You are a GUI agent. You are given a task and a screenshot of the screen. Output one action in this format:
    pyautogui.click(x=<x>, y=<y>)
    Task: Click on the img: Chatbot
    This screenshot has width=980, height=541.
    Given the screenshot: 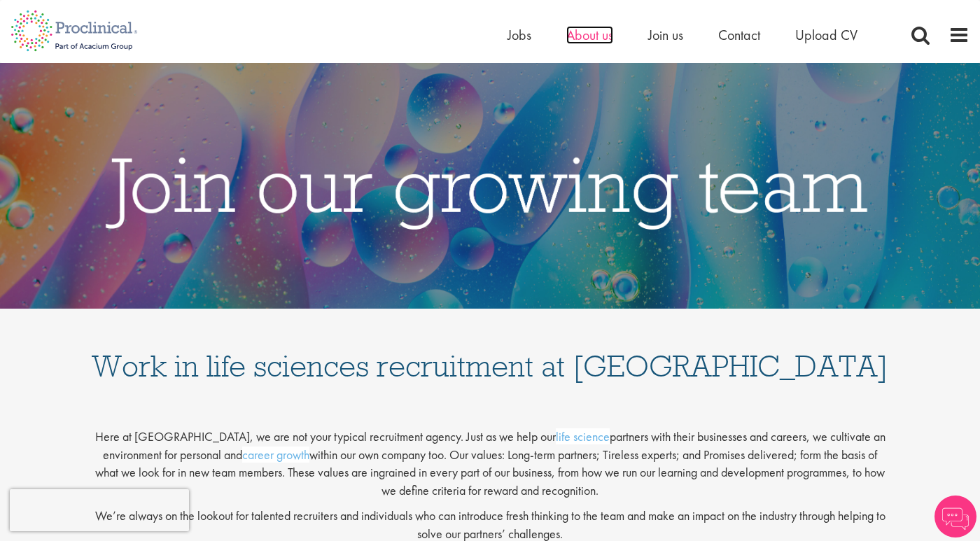 What is the action you would take?
    pyautogui.click(x=955, y=516)
    